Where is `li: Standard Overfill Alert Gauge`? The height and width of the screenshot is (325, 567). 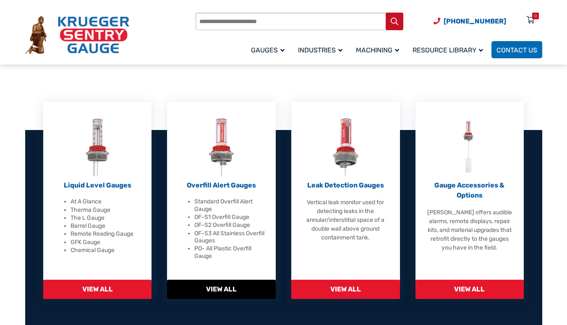
li: Standard Overfill Alert Gauge is located at coordinates (229, 205).